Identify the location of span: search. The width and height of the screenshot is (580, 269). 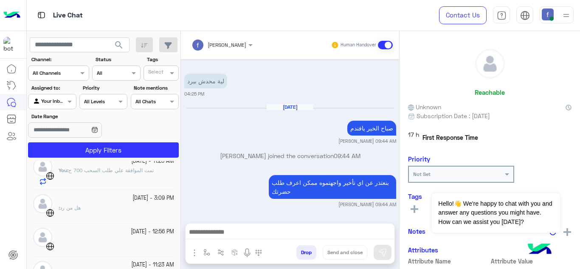
(119, 45).